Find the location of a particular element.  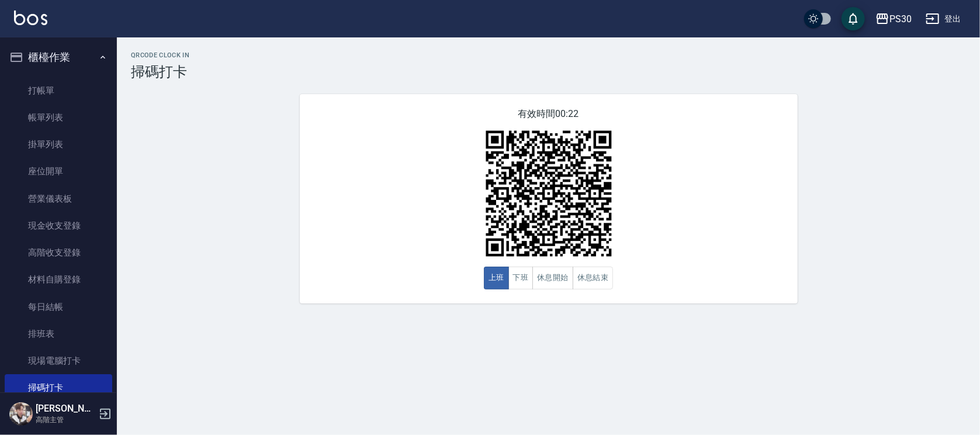

div: 有效時間 00:22 is located at coordinates (549, 199).